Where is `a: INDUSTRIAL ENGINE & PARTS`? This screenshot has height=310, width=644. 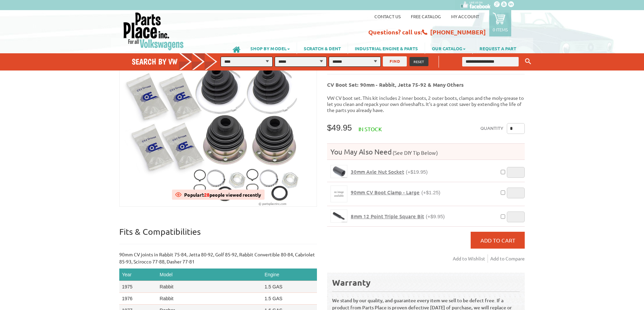 a: INDUSTRIAL ENGINE & PARTS is located at coordinates (386, 48).